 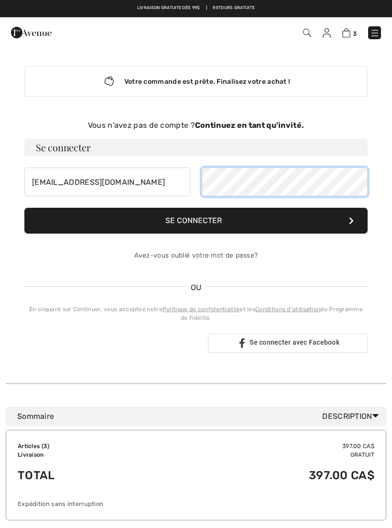 I want to click on div: Sommaire, so click(x=200, y=416).